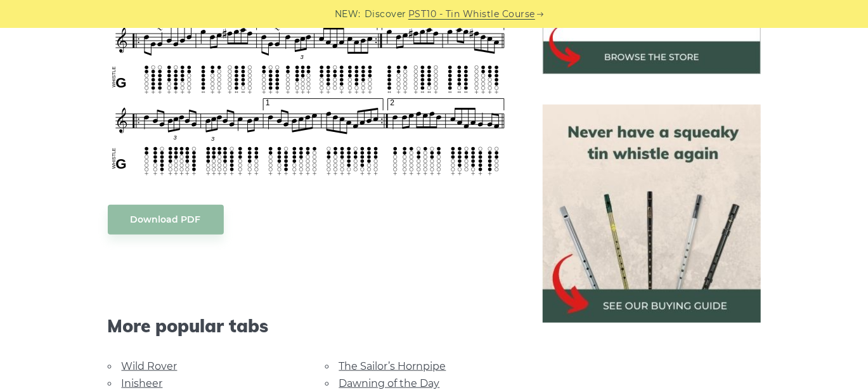 This screenshot has width=868, height=390. I want to click on a: Dawning of the Day, so click(389, 383).